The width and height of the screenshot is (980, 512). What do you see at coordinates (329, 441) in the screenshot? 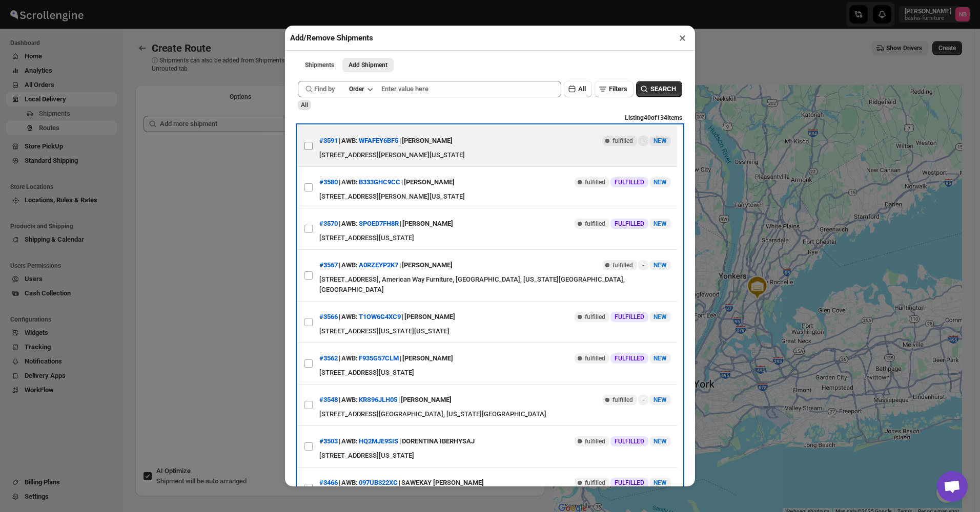
I see `button: #3503` at bounding box center [329, 441].